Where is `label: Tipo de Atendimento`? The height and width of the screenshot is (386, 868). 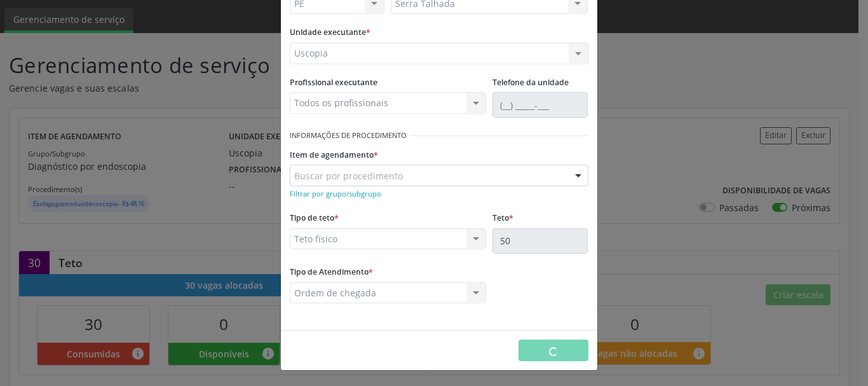 label: Tipo de Atendimento is located at coordinates (331, 272).